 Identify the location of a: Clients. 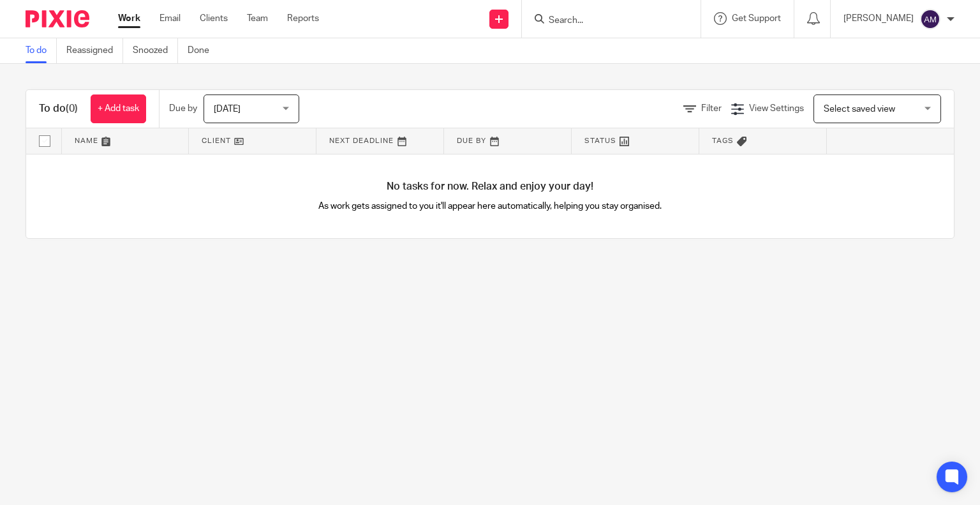
(213, 18).